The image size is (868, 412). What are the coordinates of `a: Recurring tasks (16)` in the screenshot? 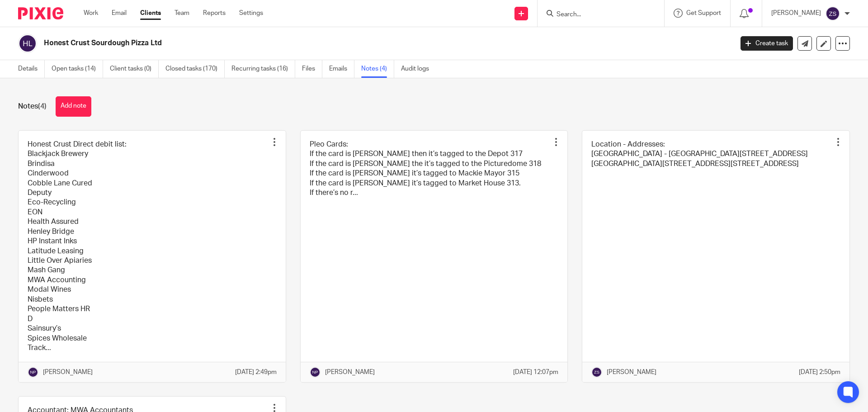 It's located at (263, 69).